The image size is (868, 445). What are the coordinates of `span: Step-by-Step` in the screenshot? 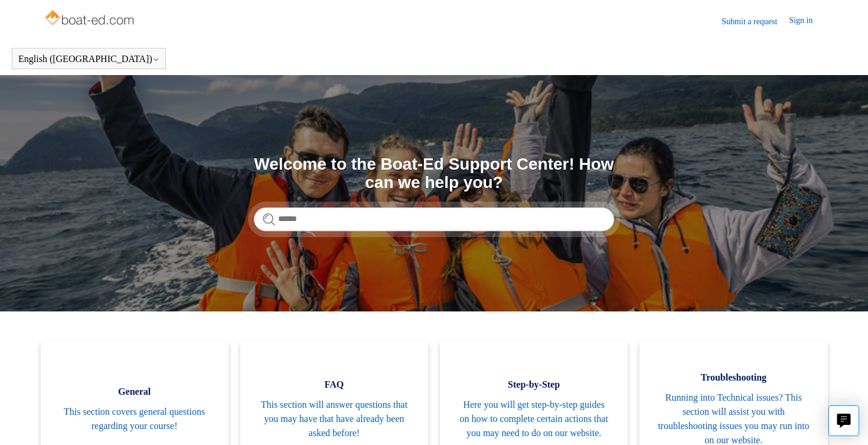 It's located at (534, 385).